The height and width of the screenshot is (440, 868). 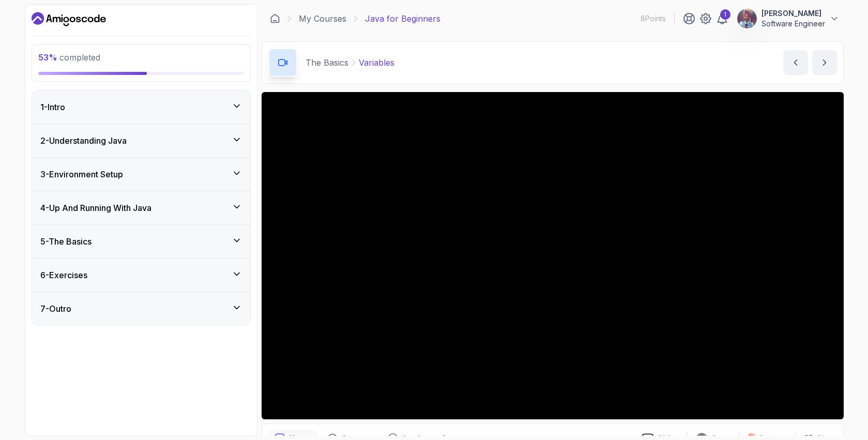 What do you see at coordinates (141, 141) in the screenshot?
I see `button: 2-Understanding Java` at bounding box center [141, 141].